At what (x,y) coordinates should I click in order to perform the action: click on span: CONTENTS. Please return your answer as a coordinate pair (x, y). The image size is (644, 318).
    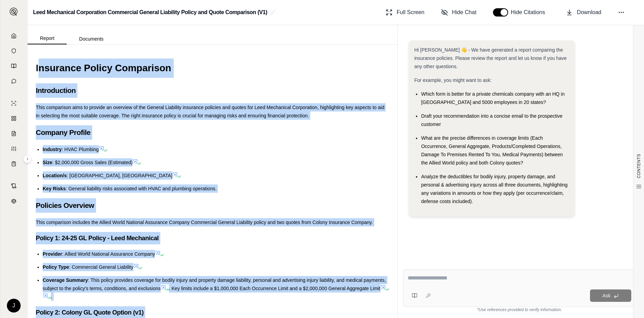
    Looking at the image, I should click on (639, 166).